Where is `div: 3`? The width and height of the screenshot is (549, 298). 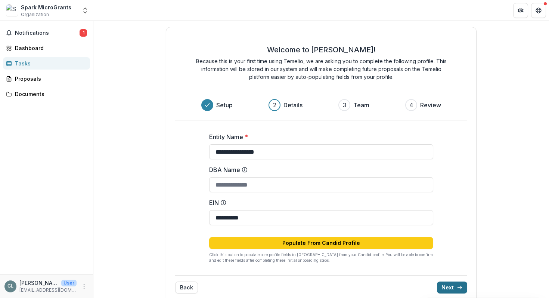
div: 3 is located at coordinates (345, 105).